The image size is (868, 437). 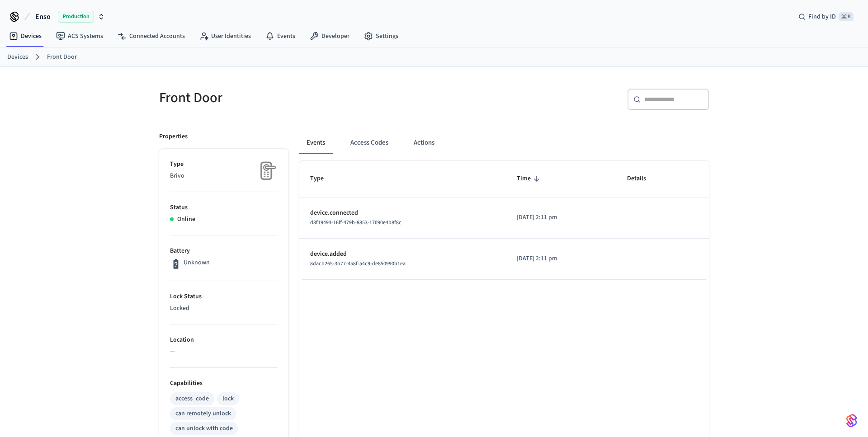 I want to click on p: Locked, so click(x=224, y=309).